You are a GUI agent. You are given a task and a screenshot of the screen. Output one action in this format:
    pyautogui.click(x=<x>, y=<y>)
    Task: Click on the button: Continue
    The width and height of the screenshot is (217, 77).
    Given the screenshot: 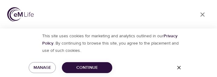 What is the action you would take?
    pyautogui.click(x=87, y=67)
    